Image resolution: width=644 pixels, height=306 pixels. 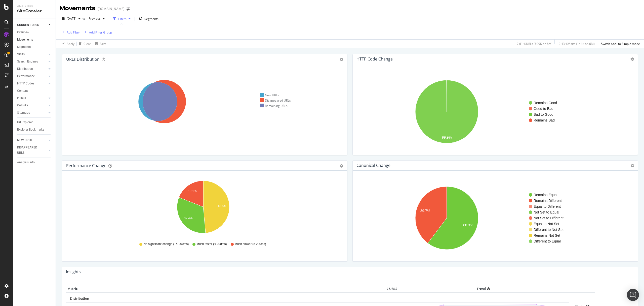 What do you see at coordinates (222, 289) in the screenshot?
I see `th: Metric` at bounding box center [222, 289].